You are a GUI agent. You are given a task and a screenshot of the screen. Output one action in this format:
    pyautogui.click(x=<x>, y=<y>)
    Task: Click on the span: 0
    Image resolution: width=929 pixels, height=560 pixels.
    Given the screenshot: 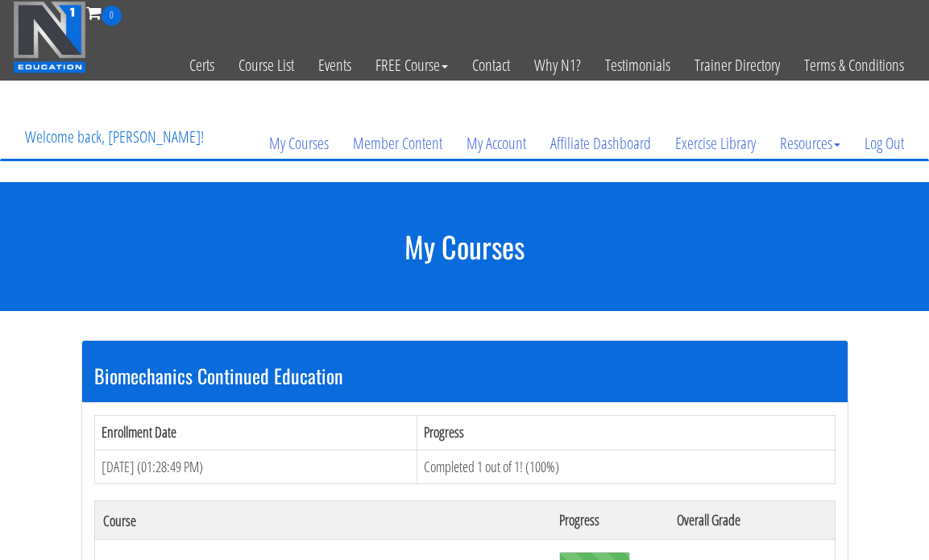 What is the action you would take?
    pyautogui.click(x=111, y=15)
    